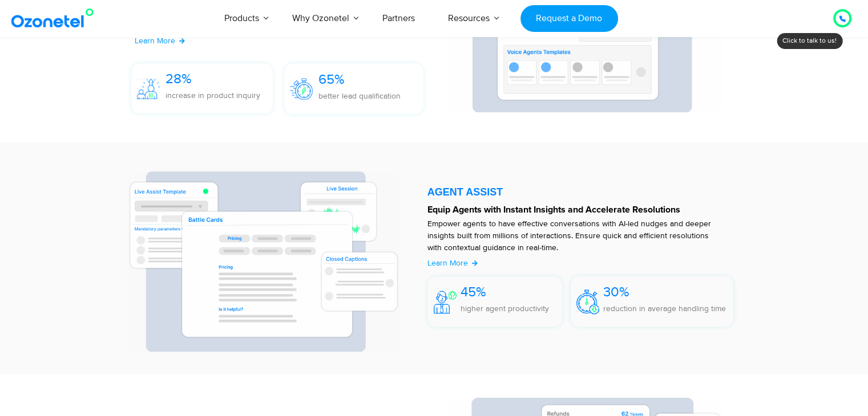  What do you see at coordinates (332, 80) in the screenshot?
I see `span: 65%` at bounding box center [332, 80].